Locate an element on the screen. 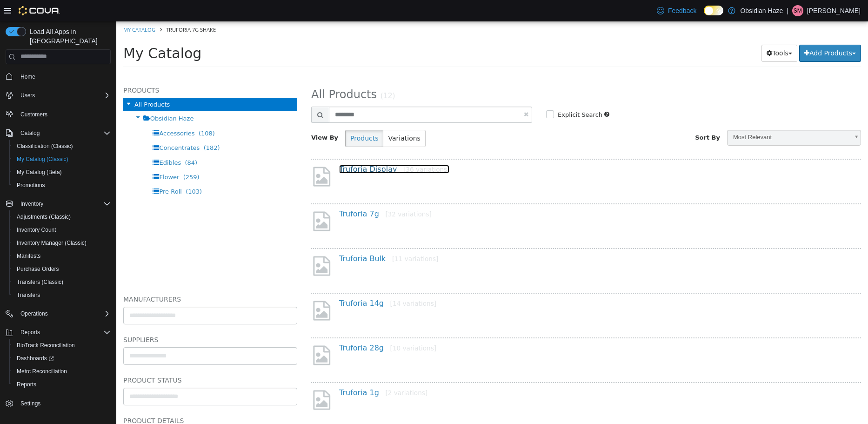 This screenshot has width=868, height=424. button: Purchase Orders is located at coordinates (62, 269).